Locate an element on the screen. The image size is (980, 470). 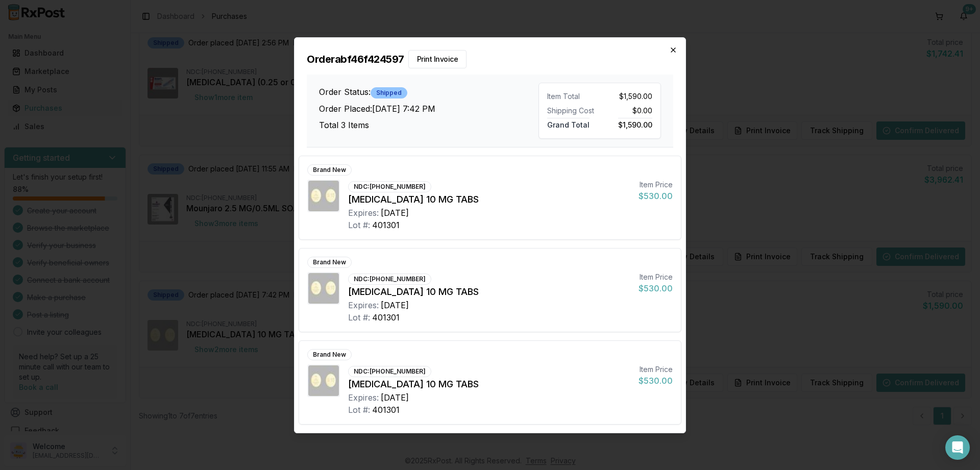
div: Shipped is located at coordinates (388, 93).